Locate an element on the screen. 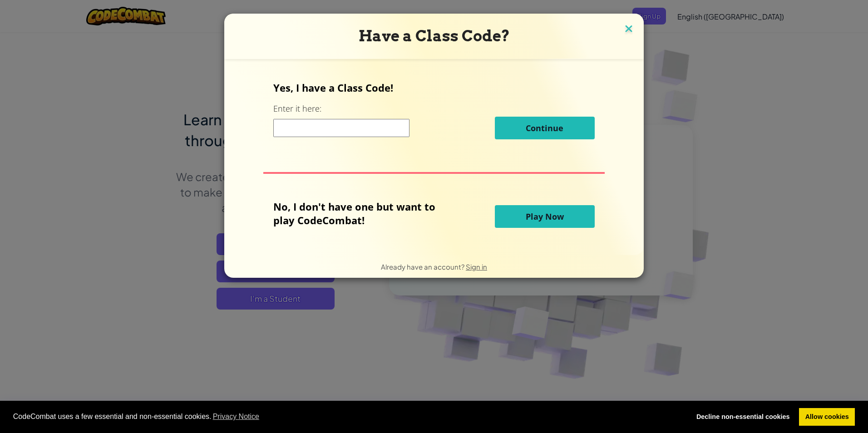  a: learn more about cookies is located at coordinates (236, 417).